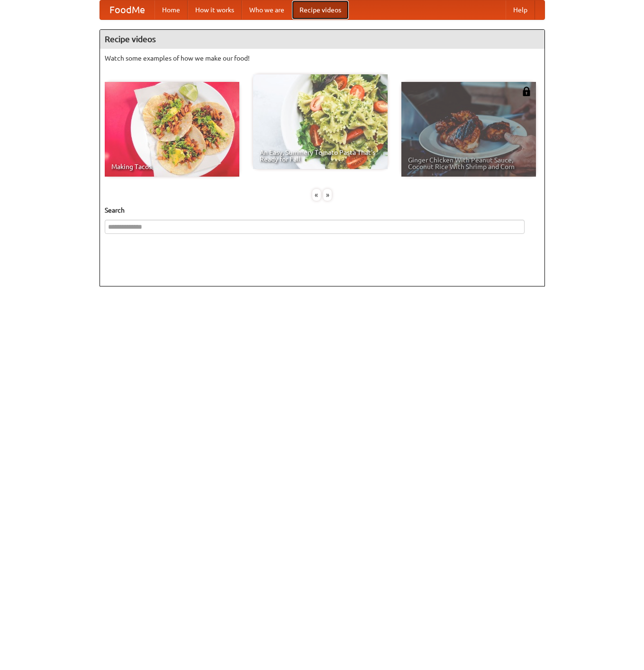  Describe the element at coordinates (172, 167) in the screenshot. I see `span: Making Tacos` at that location.